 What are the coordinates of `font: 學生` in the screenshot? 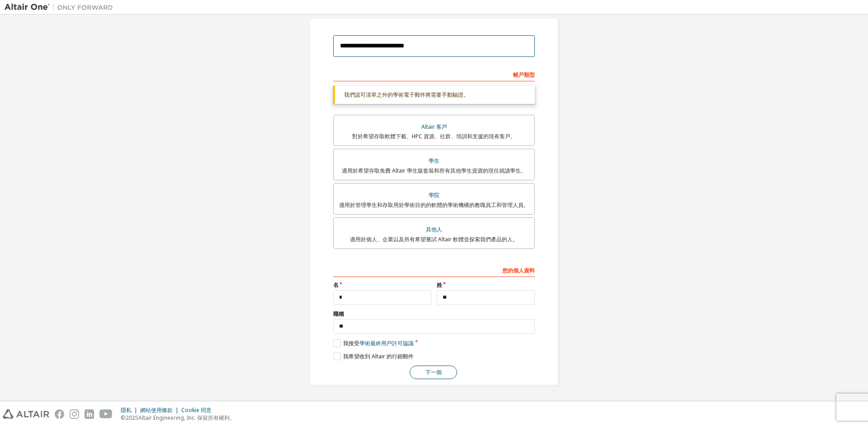 It's located at (434, 160).